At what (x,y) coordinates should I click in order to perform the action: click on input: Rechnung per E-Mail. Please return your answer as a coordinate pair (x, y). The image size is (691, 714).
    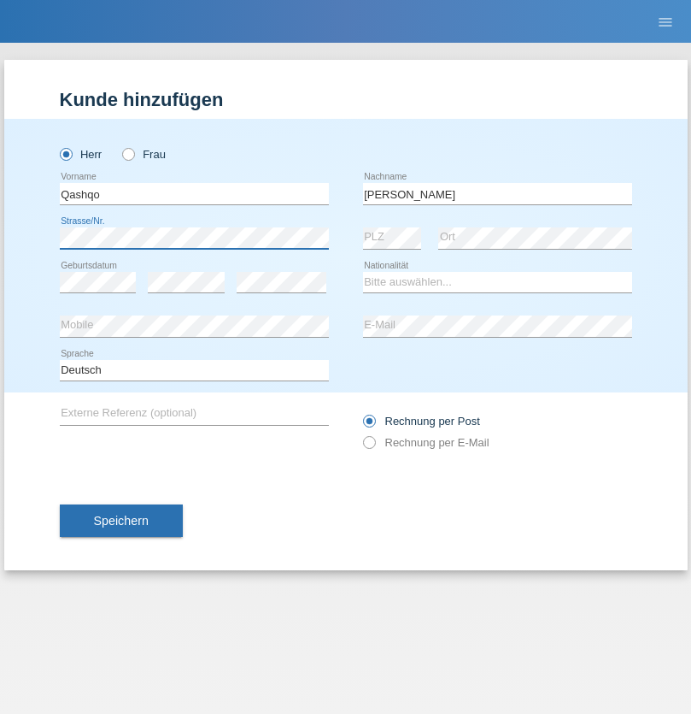
    Looking at the image, I should click on (368, 446).